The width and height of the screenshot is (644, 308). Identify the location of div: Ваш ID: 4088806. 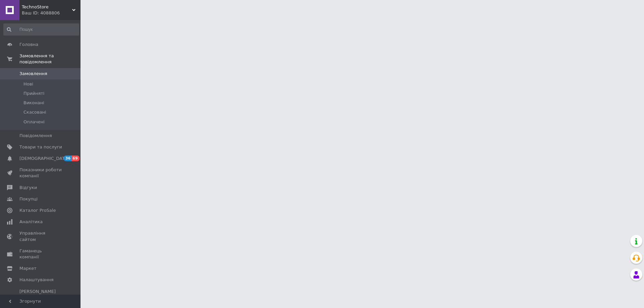
(51, 13).